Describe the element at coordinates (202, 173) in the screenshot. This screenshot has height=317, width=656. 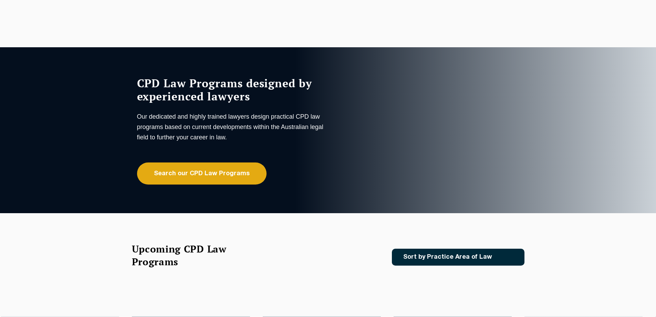
I see `a: Search our CPD Law Programs` at that location.